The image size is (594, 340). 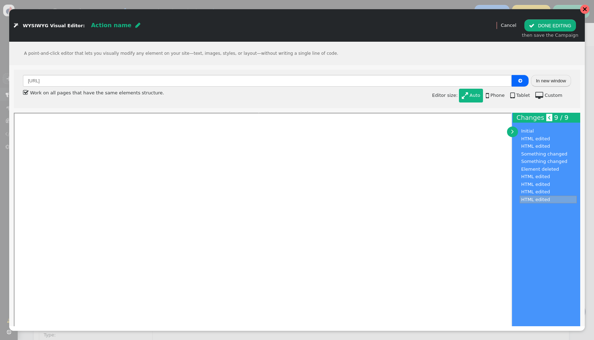 I want to click on span: Changes, so click(x=530, y=117).